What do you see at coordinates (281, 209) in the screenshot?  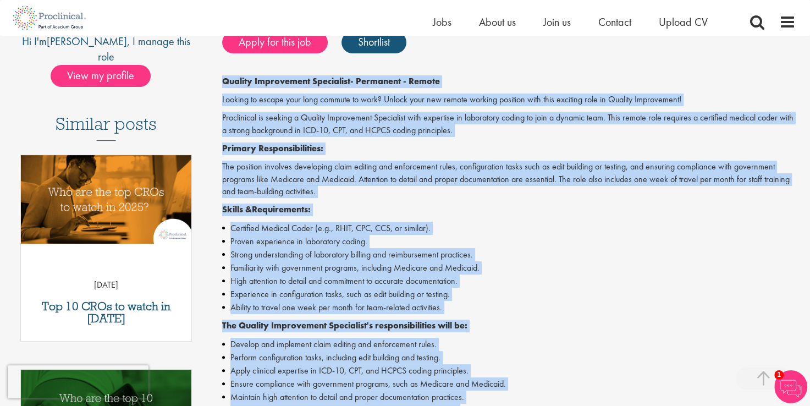 I see `strong: Requirements:` at bounding box center [281, 209].